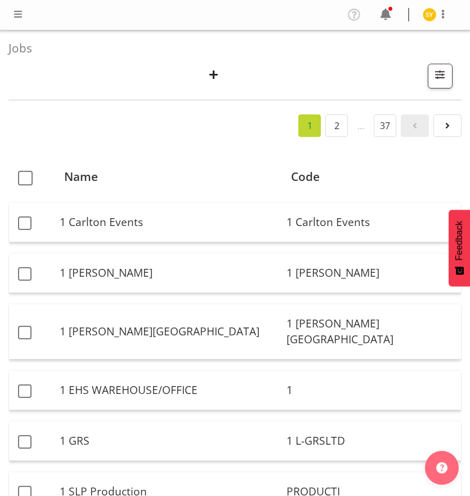  I want to click on img: seon-young-belding8911.jpg, so click(430, 15).